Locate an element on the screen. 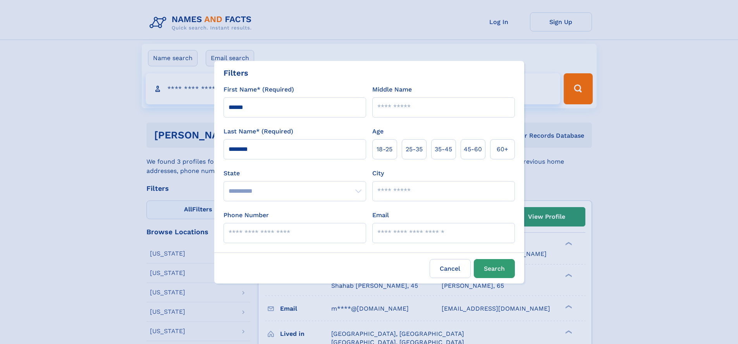  span: 25‑35 is located at coordinates (414, 149).